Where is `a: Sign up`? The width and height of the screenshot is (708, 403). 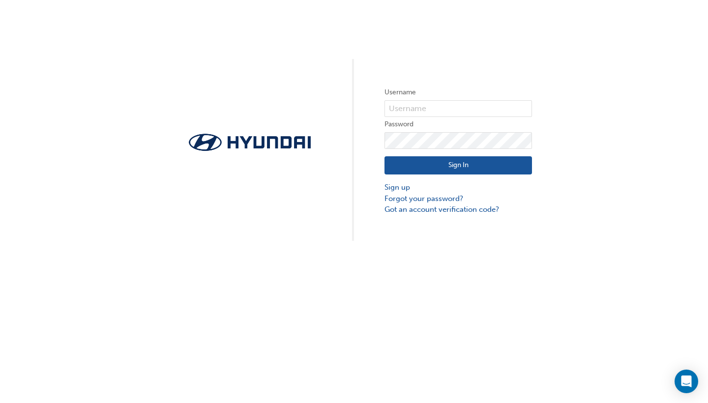 a: Sign up is located at coordinates (458, 187).